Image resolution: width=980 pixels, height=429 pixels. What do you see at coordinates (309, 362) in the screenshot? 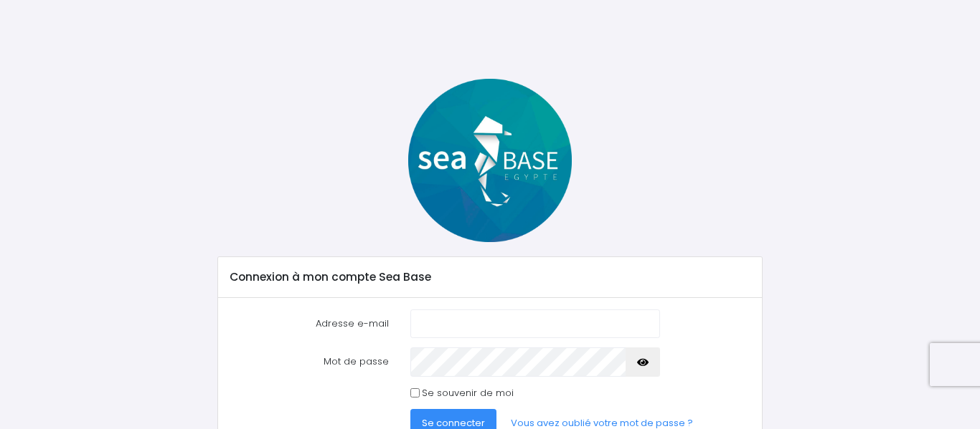
I see `label: Mot de passe` at bounding box center [309, 362].